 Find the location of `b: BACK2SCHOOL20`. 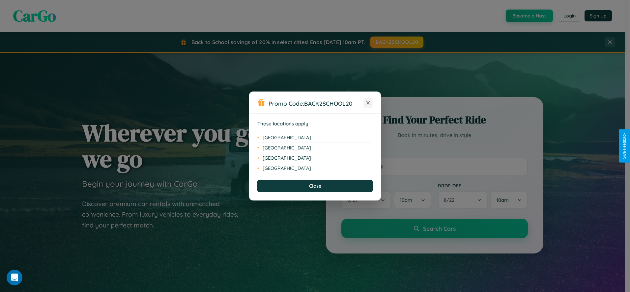

b: BACK2SCHOOL20 is located at coordinates (328, 103).